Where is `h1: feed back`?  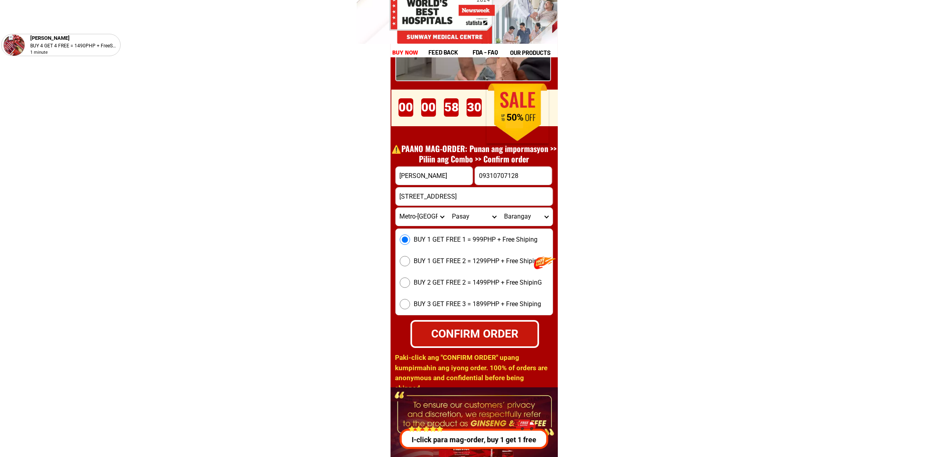 h1: feed back is located at coordinates (450, 52).